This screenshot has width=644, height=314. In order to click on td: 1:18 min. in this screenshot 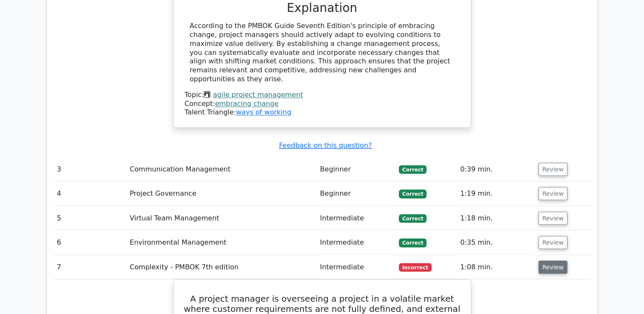, I will do `click(496, 218)`.